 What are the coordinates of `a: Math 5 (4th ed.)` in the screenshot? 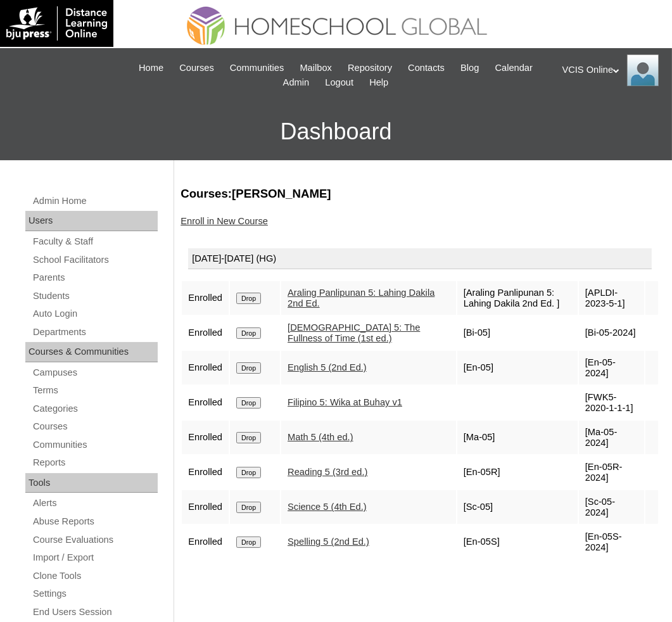 It's located at (320, 437).